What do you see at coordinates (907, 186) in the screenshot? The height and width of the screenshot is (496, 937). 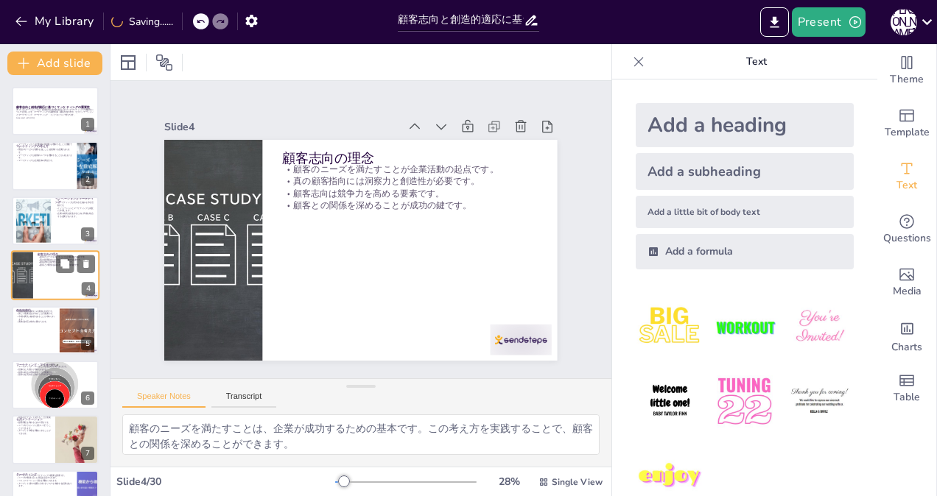 I see `span: Text` at bounding box center [907, 186].